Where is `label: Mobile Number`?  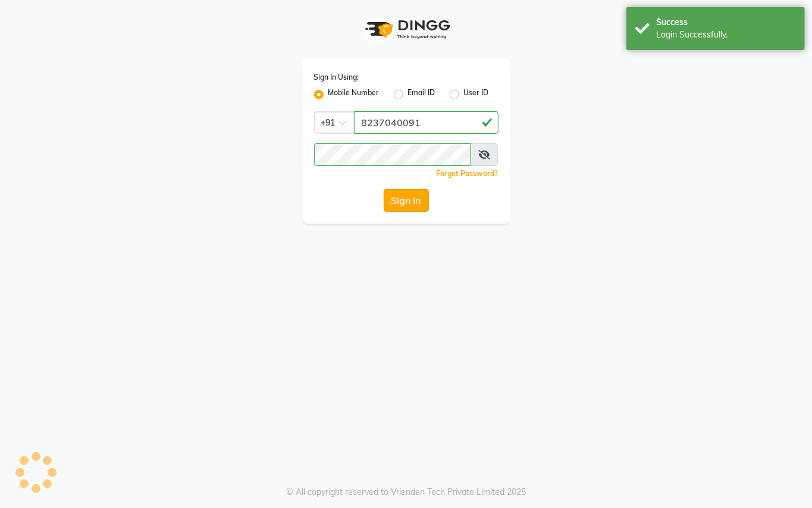 label: Mobile Number is located at coordinates (354, 94).